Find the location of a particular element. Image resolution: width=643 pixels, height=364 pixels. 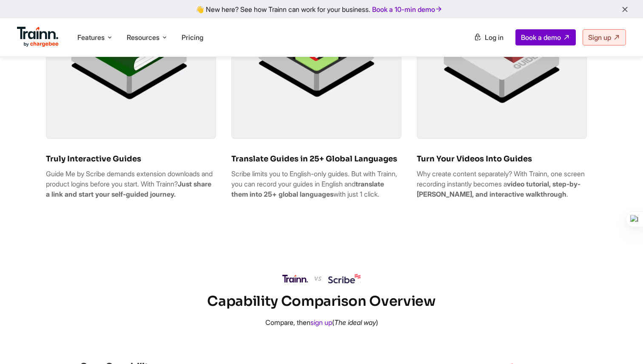

img: Illustration of the word “versus” is located at coordinates (318, 279).